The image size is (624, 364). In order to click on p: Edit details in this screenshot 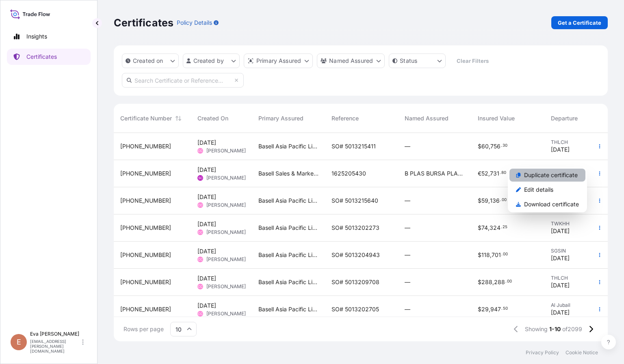, I will do `click(539, 190)`.